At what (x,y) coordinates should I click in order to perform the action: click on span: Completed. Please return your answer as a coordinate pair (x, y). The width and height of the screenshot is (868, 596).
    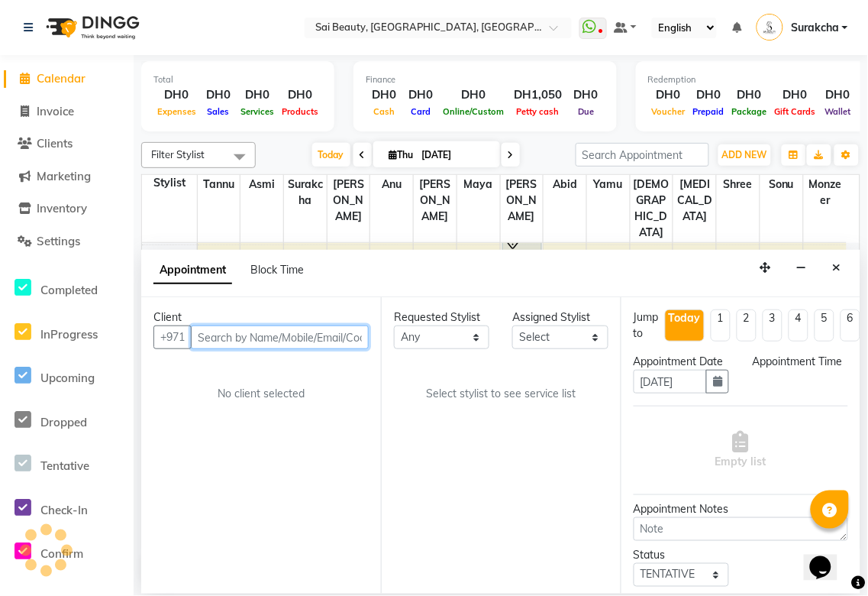
    Looking at the image, I should click on (69, 289).